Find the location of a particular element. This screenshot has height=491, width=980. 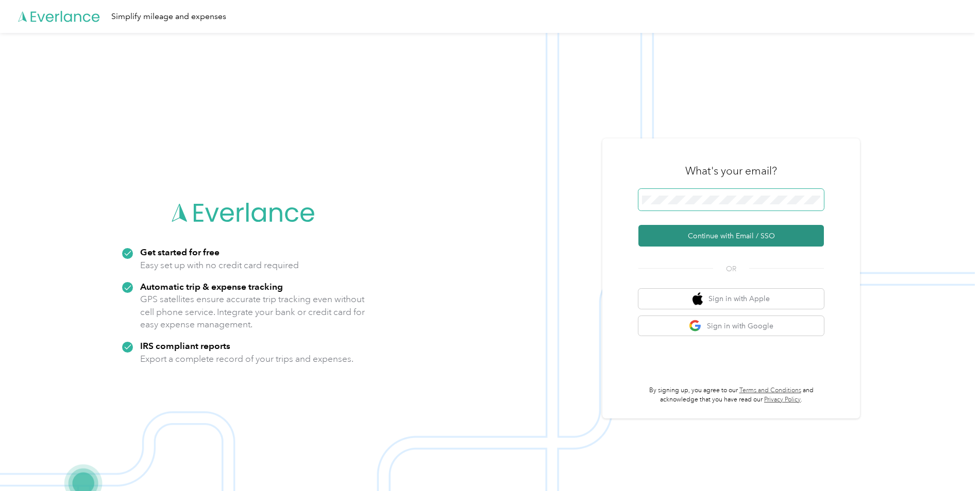

p: Easy set up with no credit card required is located at coordinates (220, 265).